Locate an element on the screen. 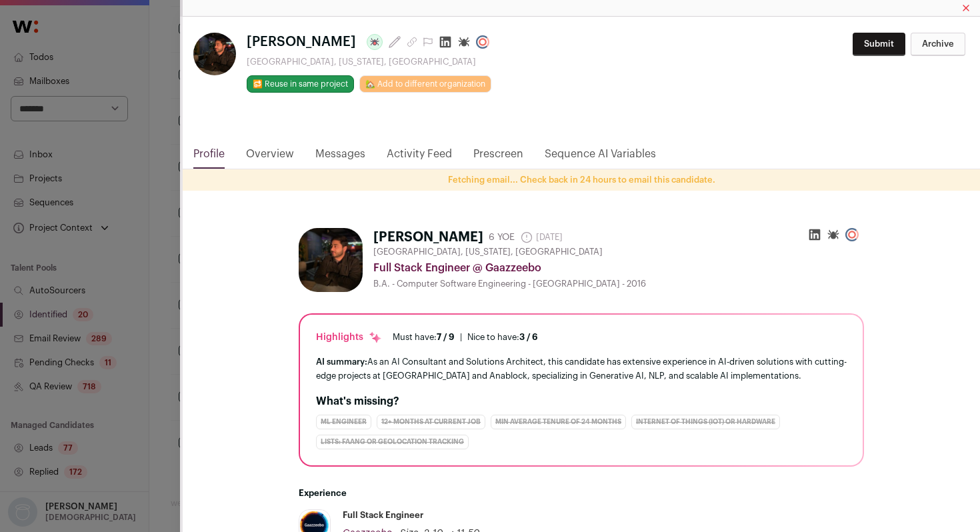 The height and width of the screenshot is (532, 980). h2: Experience is located at coordinates (581, 493).